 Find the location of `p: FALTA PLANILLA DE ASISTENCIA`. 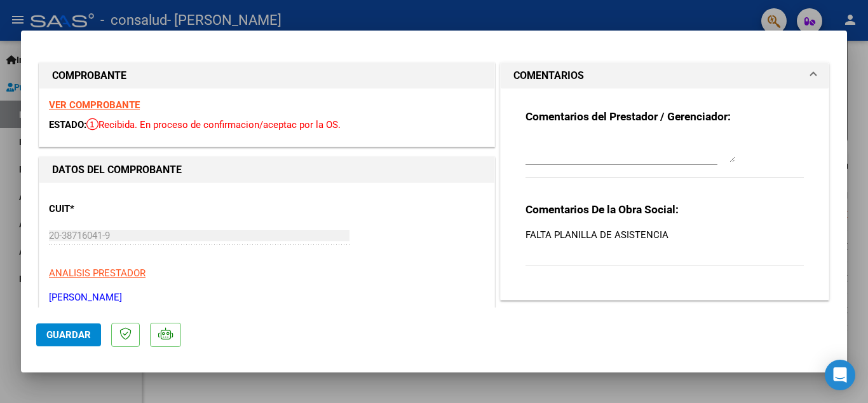

p: FALTA PLANILLA DE ASISTENCIA is located at coordinates (665, 234).